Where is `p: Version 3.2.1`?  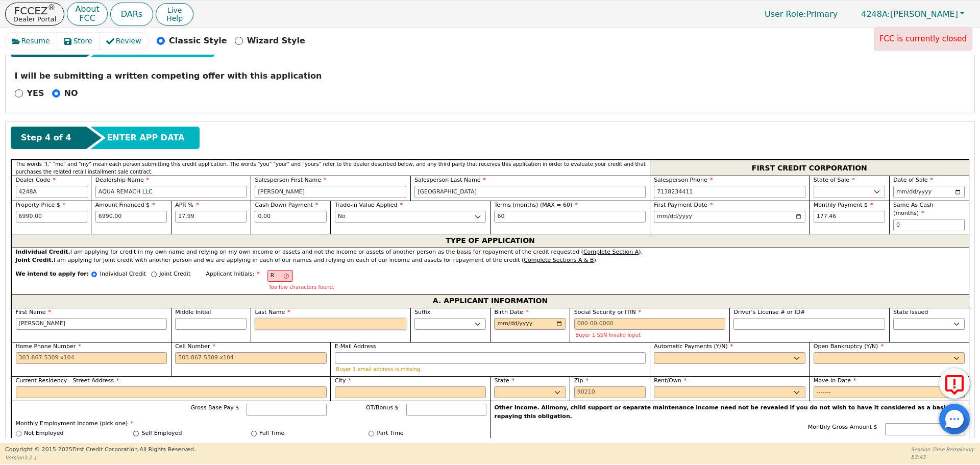
p: Version 3.2.1 is located at coordinates (100, 456).